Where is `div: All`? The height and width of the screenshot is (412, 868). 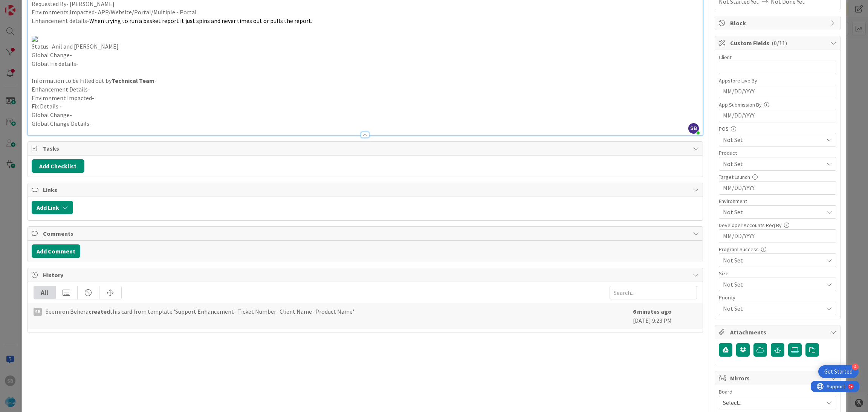
div: All is located at coordinates (45, 293).